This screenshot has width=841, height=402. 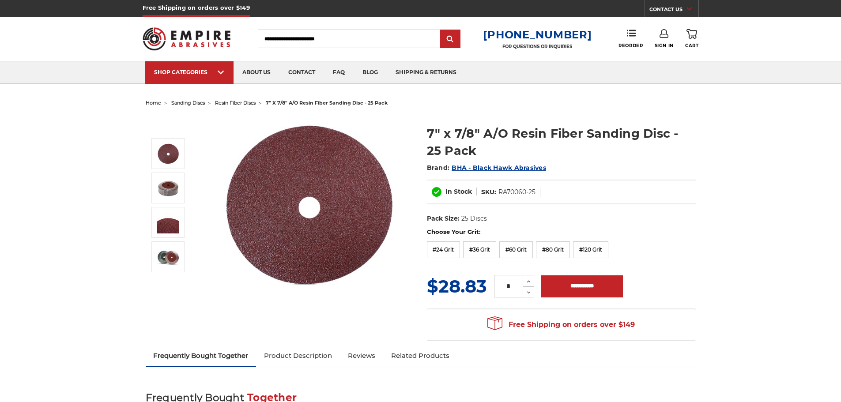 I want to click on img: Empire Abrasives, so click(x=187, y=39).